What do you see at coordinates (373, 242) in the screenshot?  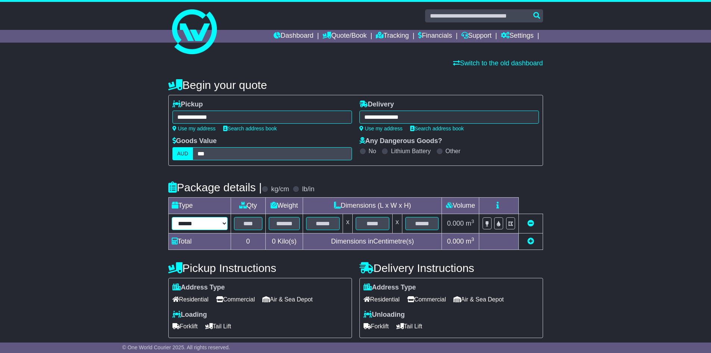 I see `td: Dimensions in Centimetre(s)` at bounding box center [373, 242].